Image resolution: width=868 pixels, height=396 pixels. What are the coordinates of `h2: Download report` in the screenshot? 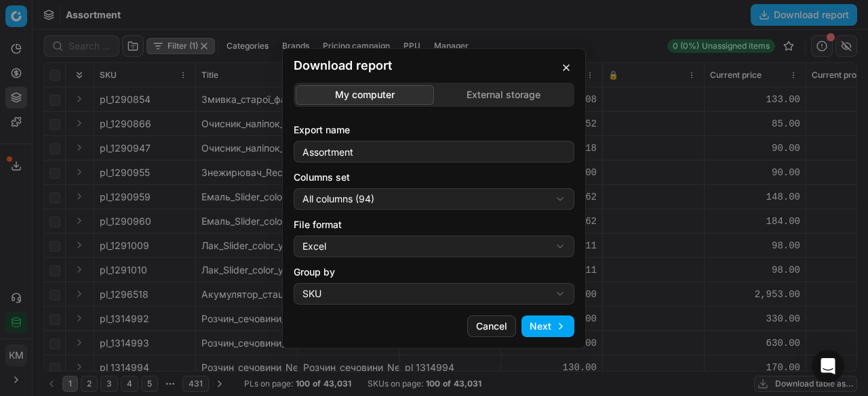 It's located at (434, 65).